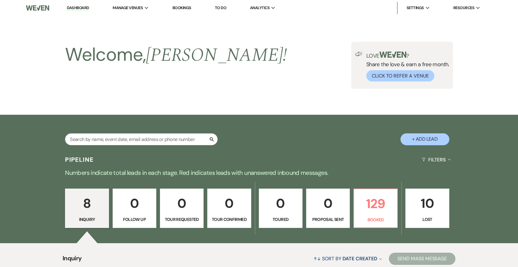  What do you see at coordinates (436, 160) in the screenshot?
I see `button: Filters` at bounding box center [436, 160].